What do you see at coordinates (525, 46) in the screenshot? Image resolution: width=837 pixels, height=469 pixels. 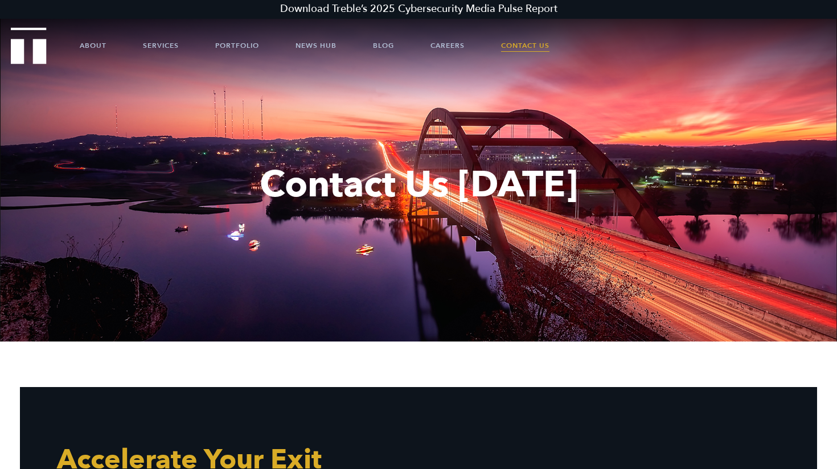 I see `a: Contact Us` at bounding box center [525, 46].